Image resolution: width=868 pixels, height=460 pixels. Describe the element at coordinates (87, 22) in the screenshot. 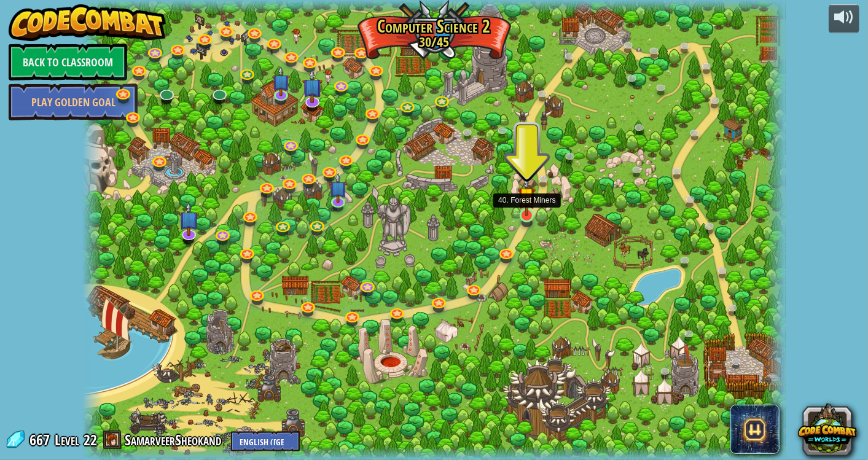

I see `img: CodeCombat - Learn how to code by playing a game` at that location.